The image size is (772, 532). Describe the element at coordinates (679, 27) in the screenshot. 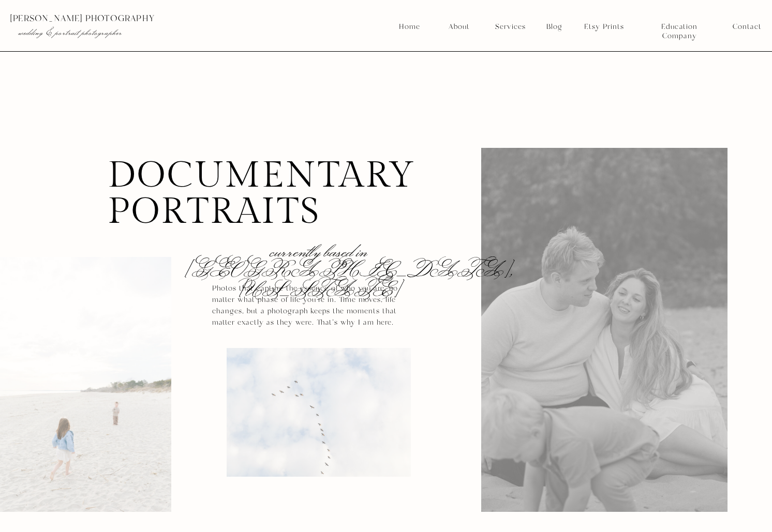

I see `a: Education Company` at that location.